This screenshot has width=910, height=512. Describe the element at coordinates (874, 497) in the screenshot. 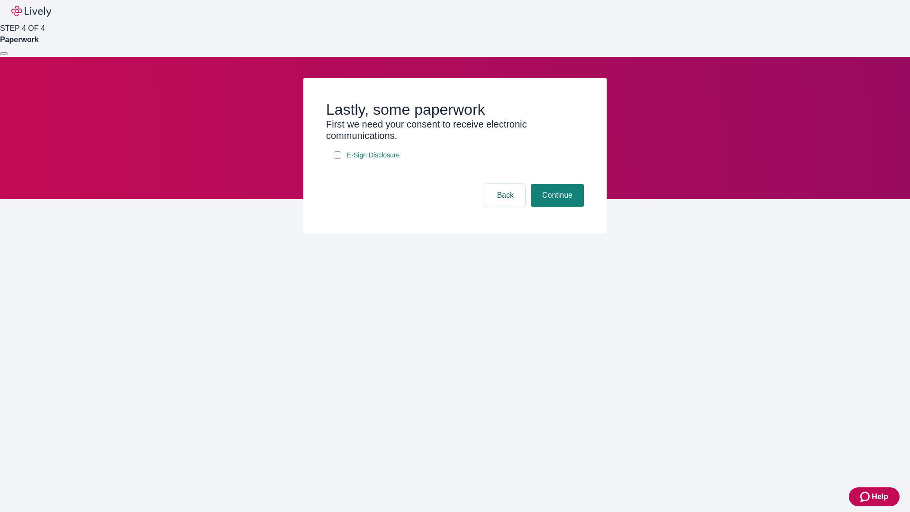

I see `button: Zendesk support iconHelp` at that location.